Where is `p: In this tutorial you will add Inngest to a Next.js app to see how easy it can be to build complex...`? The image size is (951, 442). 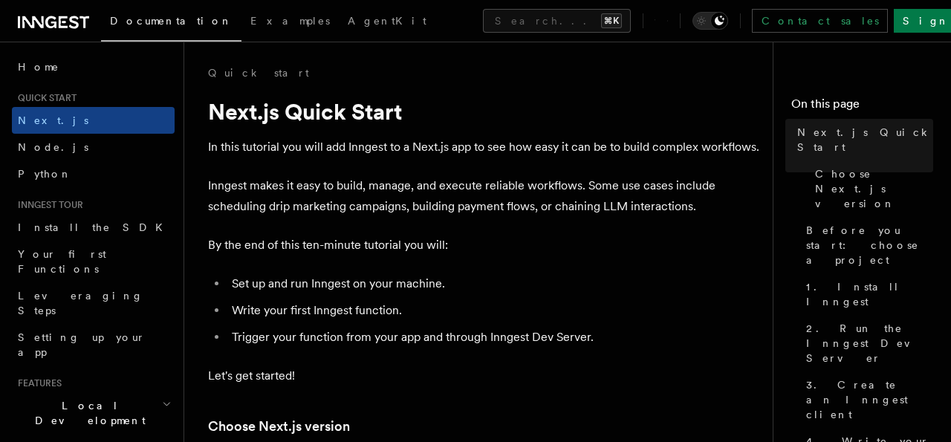
p: In this tutorial you will add Inngest to a Next.js app to see how easy it can be to build complex... is located at coordinates (484, 147).